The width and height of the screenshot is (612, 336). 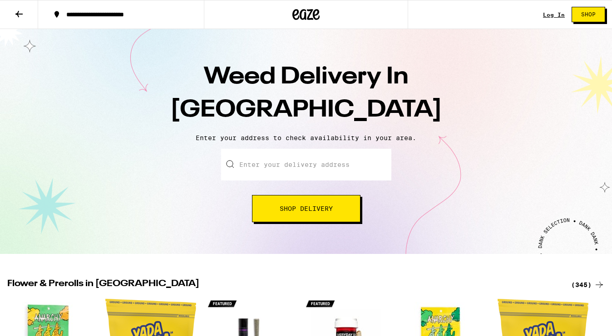 I want to click on p: Enter your address to check availability in your area., so click(x=306, y=138).